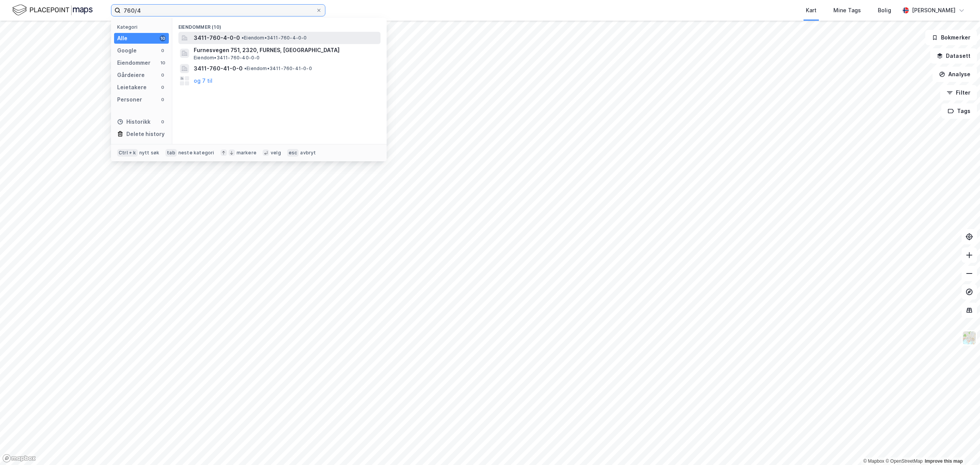 The image size is (980, 465). I want to click on div: Gårdeiere, so click(131, 75).